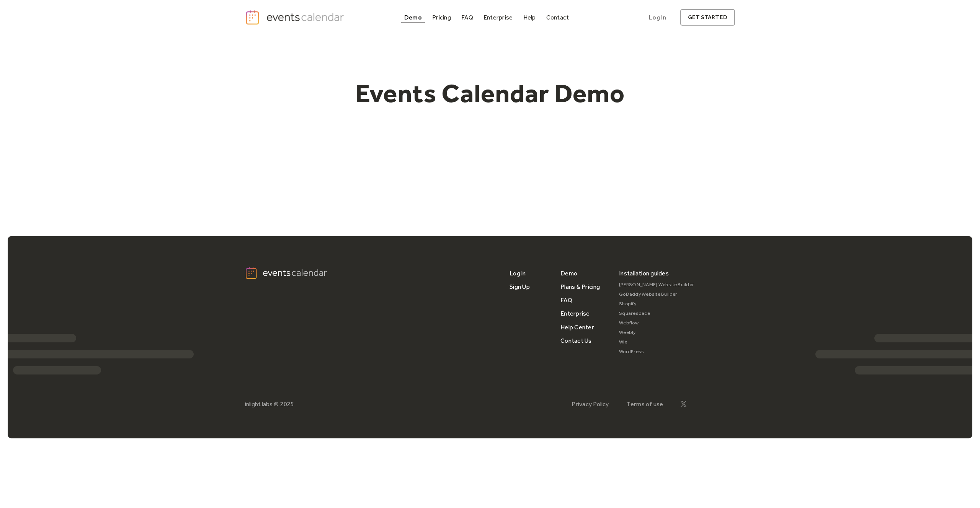  What do you see at coordinates (287, 404) in the screenshot?
I see `div: 2025` at bounding box center [287, 404].